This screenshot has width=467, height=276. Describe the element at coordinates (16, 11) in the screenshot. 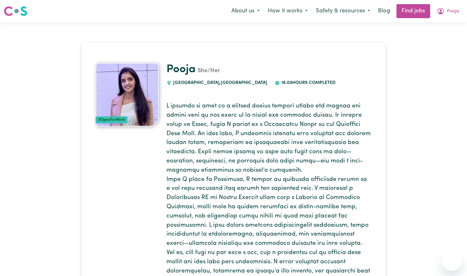

I see `a: Careseekers logo` at that location.